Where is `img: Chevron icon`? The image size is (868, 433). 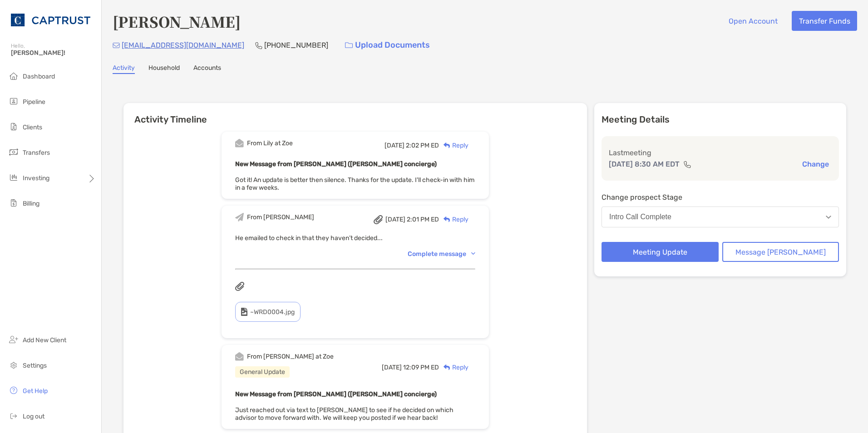 img: Chevron icon is located at coordinates (473, 254).